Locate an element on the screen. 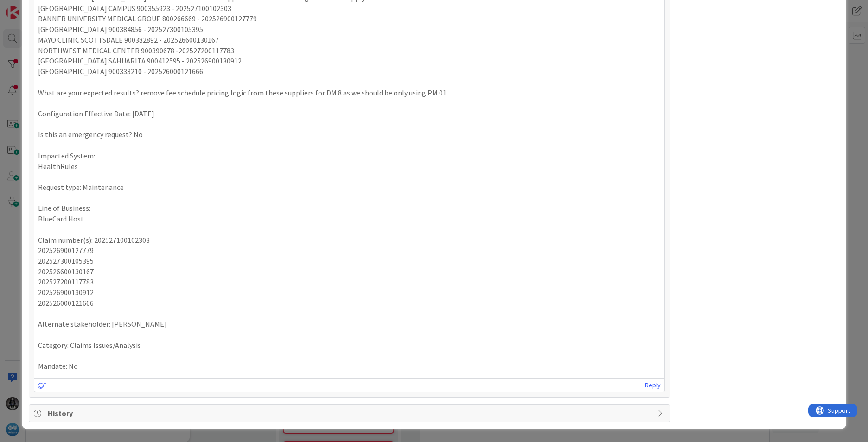 The image size is (868, 442). p: Claim number(s): 202527100102303 is located at coordinates (349, 240).